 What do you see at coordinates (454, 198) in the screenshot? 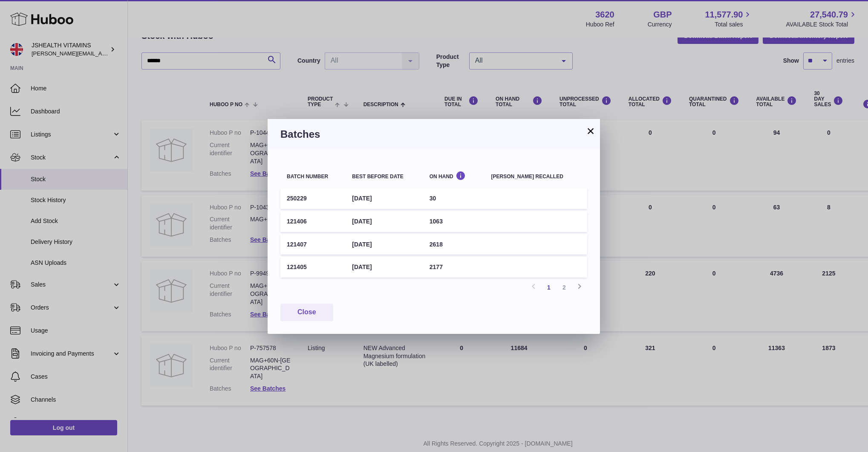
I see `td: 30` at bounding box center [454, 198].